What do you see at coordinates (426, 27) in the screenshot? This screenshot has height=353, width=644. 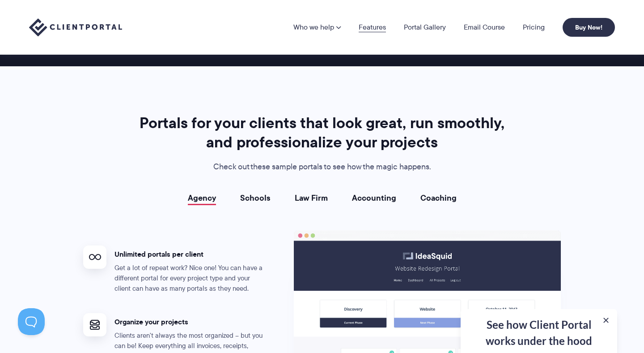 I see `a: Portal Gallery` at bounding box center [426, 27].